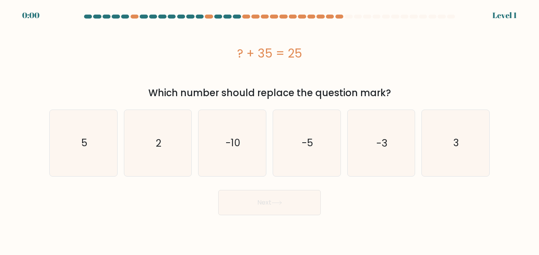  What do you see at coordinates (270, 93) in the screenshot?
I see `div: Which number should replace the question mark?` at bounding box center [270, 93].